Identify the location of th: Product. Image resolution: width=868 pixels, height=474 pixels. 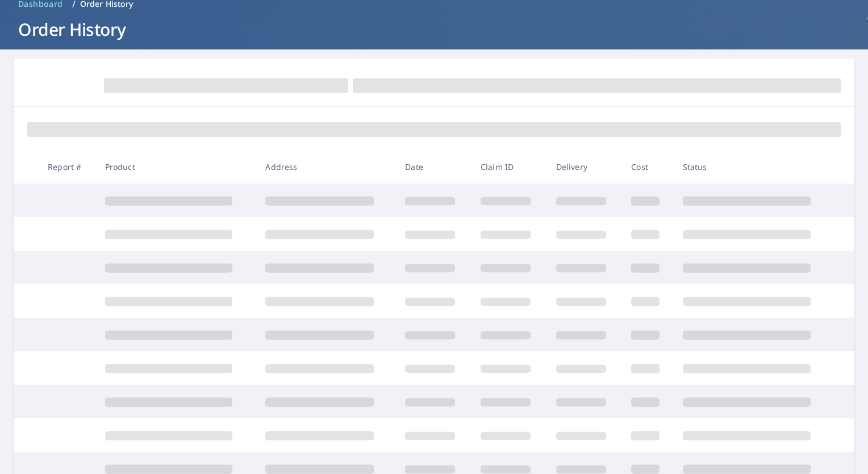
(176, 166).